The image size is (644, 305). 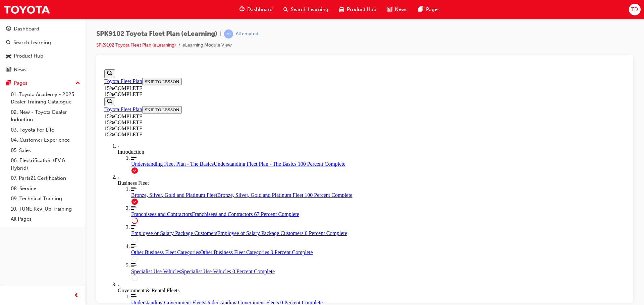 What do you see at coordinates (361, 9) in the screenshot?
I see `span: Product Hub` at bounding box center [361, 9].